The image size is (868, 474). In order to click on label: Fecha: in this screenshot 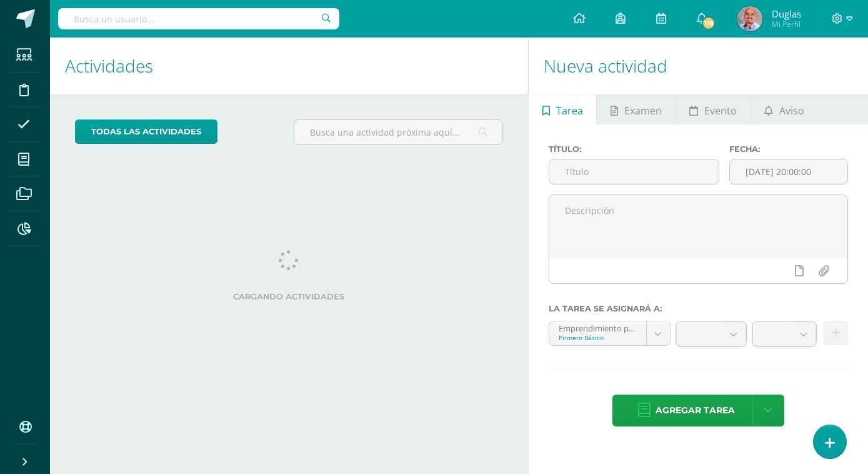, I will do `click(789, 149)`.